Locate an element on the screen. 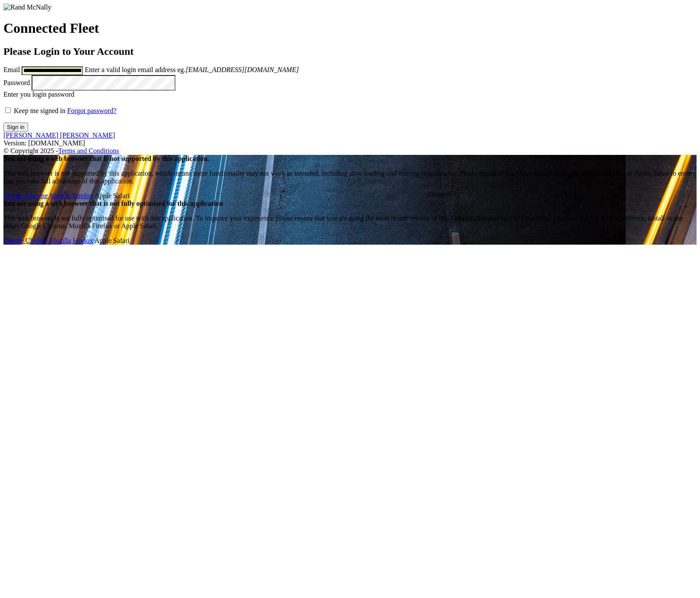  h1: Connected Fleet is located at coordinates (350, 28).